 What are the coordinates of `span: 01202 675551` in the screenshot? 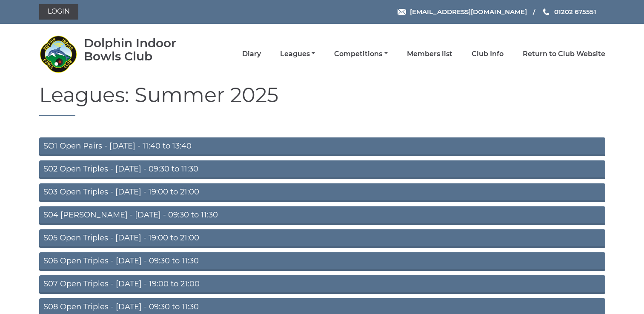 It's located at (575, 12).